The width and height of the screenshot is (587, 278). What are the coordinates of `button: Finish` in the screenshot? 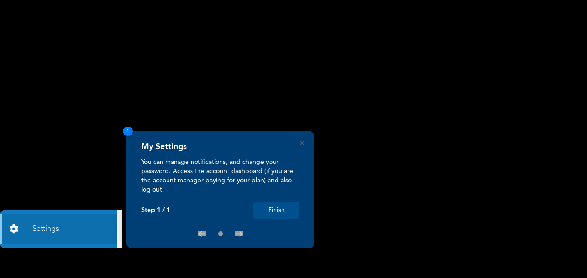 It's located at (276, 210).